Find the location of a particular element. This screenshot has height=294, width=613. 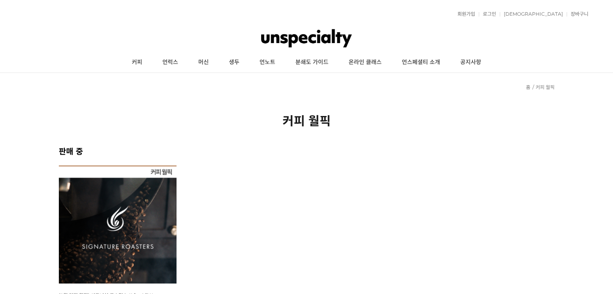

a: 언스페셜티 소개 is located at coordinates (420, 62).